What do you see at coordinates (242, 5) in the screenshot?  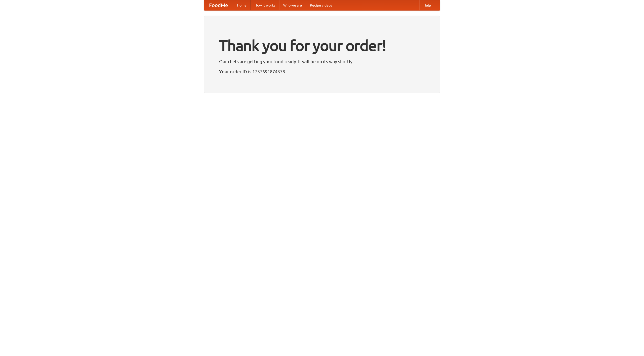 I see `a: Home` at bounding box center [242, 5].